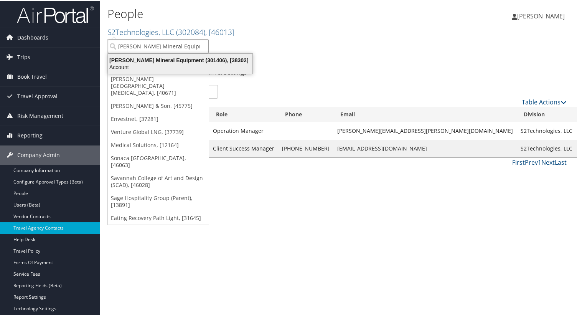  What do you see at coordinates (244, 130) in the screenshot?
I see `td: Operation Manager` at bounding box center [244, 130].